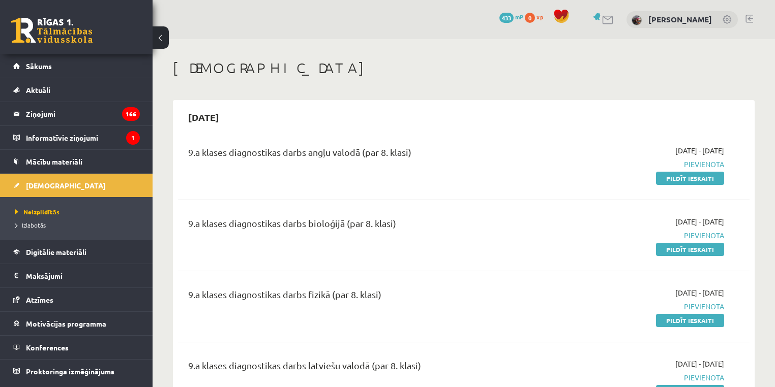 The width and height of the screenshot is (775, 387). I want to click on a: Maksājumi, so click(76, 276).